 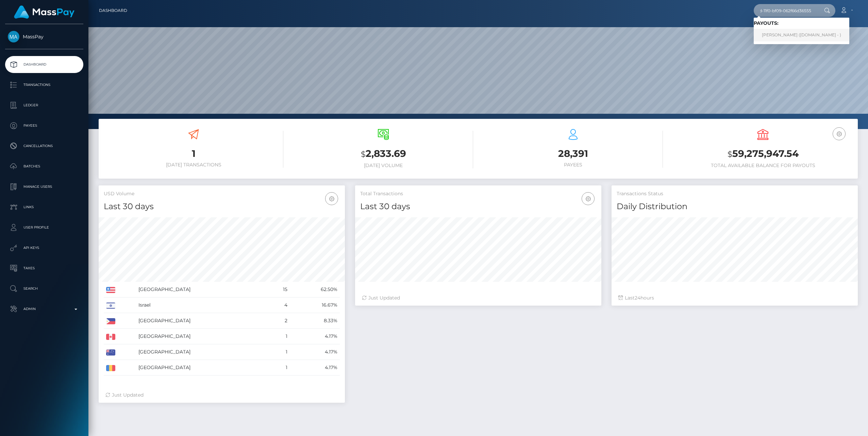 What do you see at coordinates (279, 290) in the screenshot?
I see `td: 15` at bounding box center [279, 290].